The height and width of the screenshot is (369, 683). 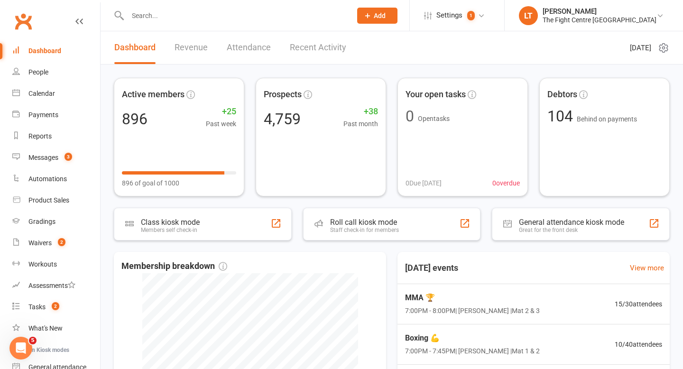 What do you see at coordinates (528, 16) in the screenshot?
I see `div: LT` at bounding box center [528, 16].